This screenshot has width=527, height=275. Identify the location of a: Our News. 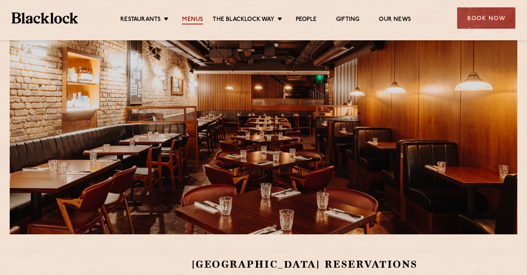
(394, 20).